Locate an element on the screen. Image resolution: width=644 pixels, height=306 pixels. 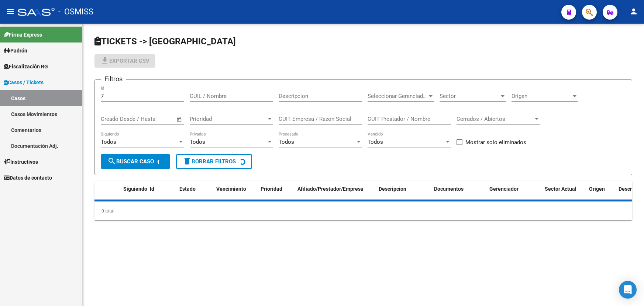
span: Vencimiento is located at coordinates (231, 189).